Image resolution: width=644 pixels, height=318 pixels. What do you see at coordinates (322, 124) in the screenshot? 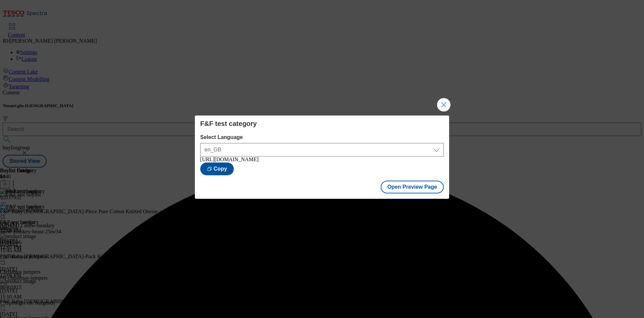
I see `h4: F&F test category` at bounding box center [322, 124].